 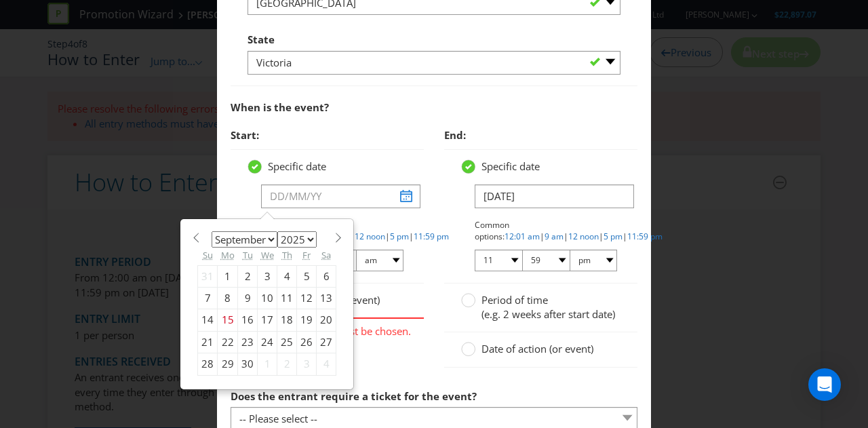 What do you see at coordinates (326, 342) in the screenshot?
I see `div: 27` at bounding box center [326, 342].